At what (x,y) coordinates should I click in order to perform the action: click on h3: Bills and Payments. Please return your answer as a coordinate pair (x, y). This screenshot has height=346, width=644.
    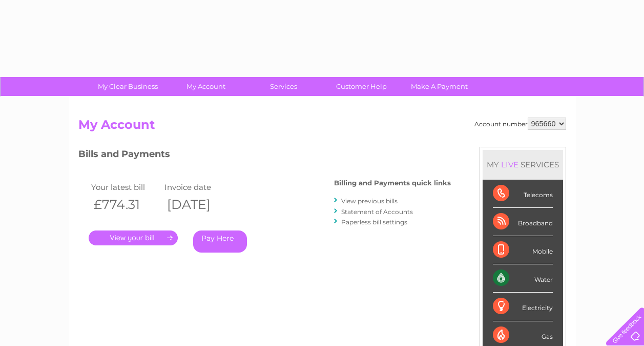
    Looking at the image, I should click on (264, 156).